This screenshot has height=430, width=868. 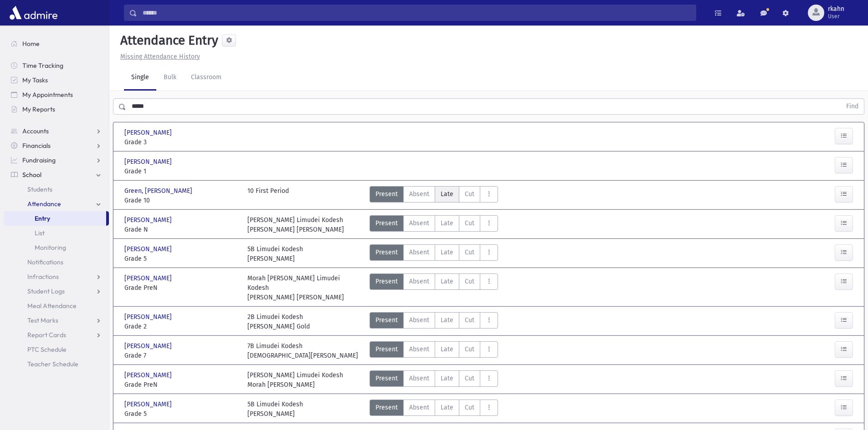 What do you see at coordinates (56, 248) in the screenshot?
I see `a: Monitoring` at bounding box center [56, 248].